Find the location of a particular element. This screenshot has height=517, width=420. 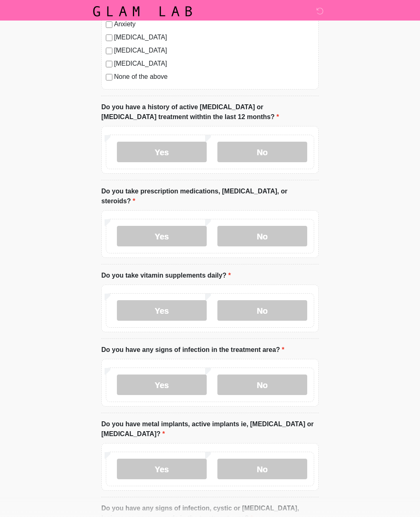

input: Anxiety is located at coordinates (109, 25).